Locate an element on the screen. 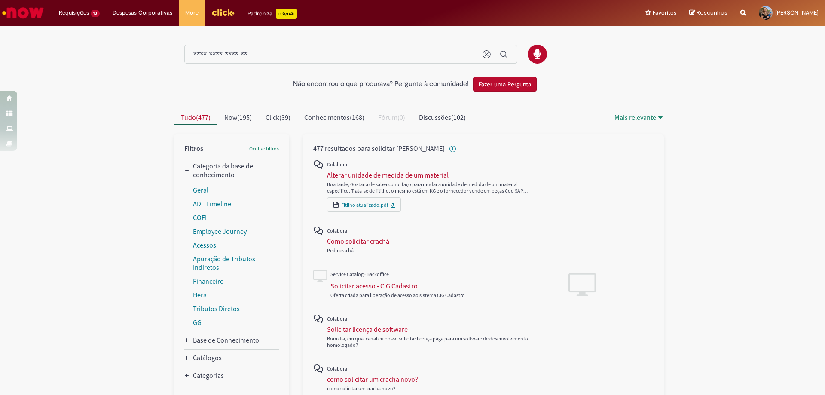 The height and width of the screenshot is (395, 825). span: Rascunhos is located at coordinates (712, 12).